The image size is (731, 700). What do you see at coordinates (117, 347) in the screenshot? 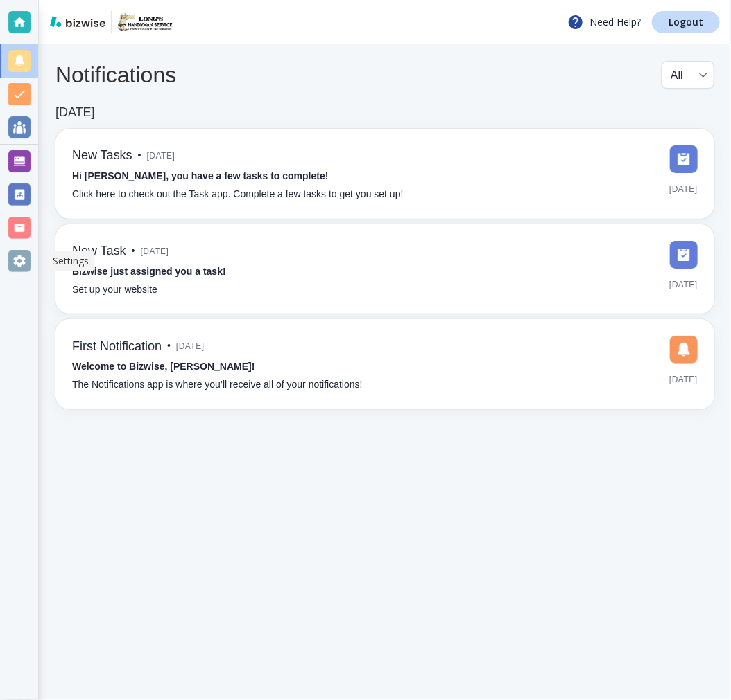
I see `h6: First Notification` at bounding box center [117, 347].